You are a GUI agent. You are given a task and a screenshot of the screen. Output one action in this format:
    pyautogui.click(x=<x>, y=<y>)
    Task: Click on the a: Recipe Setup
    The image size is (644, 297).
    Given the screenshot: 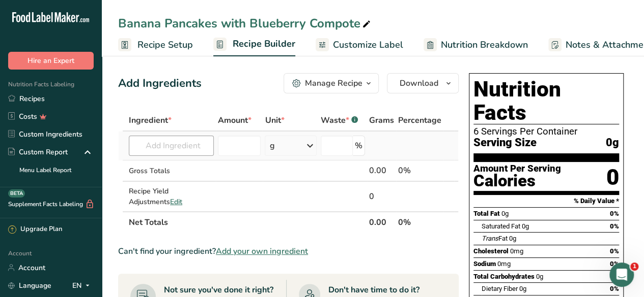 What is the action you would take?
    pyautogui.click(x=155, y=44)
    